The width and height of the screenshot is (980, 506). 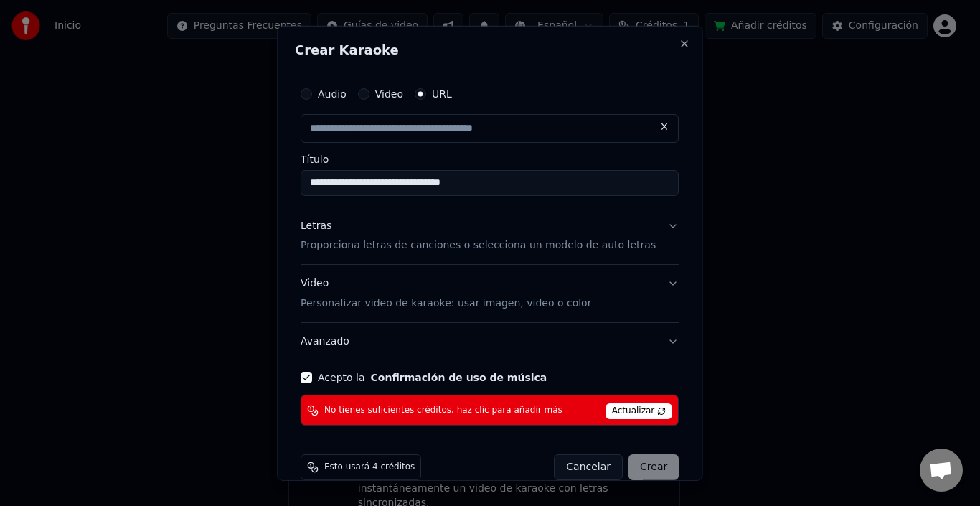 What do you see at coordinates (332, 93) in the screenshot?
I see `label: Audio` at bounding box center [332, 93].